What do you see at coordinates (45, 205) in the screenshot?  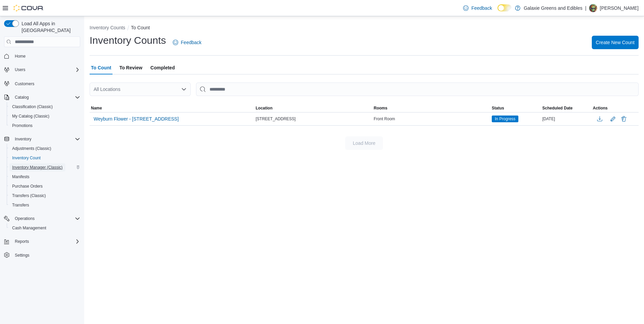 I see `button: Transfers` at bounding box center [45, 205].